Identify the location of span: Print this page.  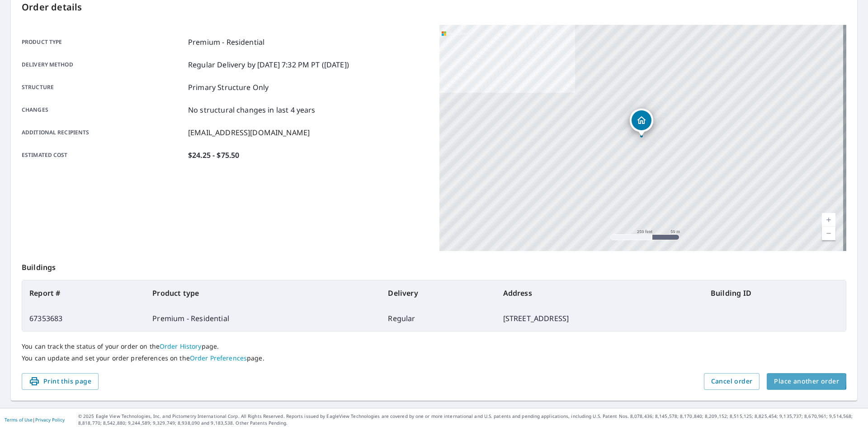
(60, 381).